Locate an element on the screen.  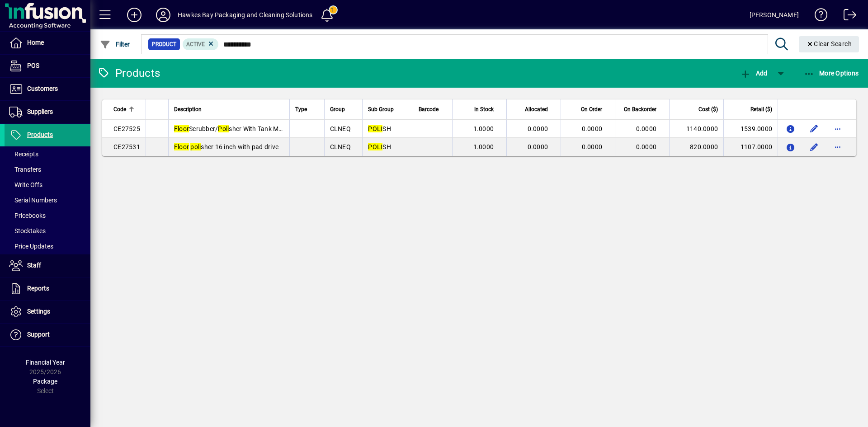
div: Description is located at coordinates (228, 109).